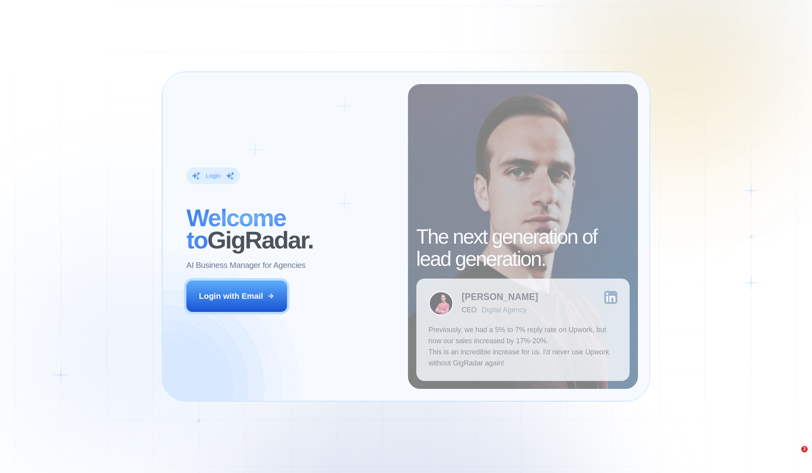 The width and height of the screenshot is (812, 473). I want to click on div: Login with Email, so click(231, 296).